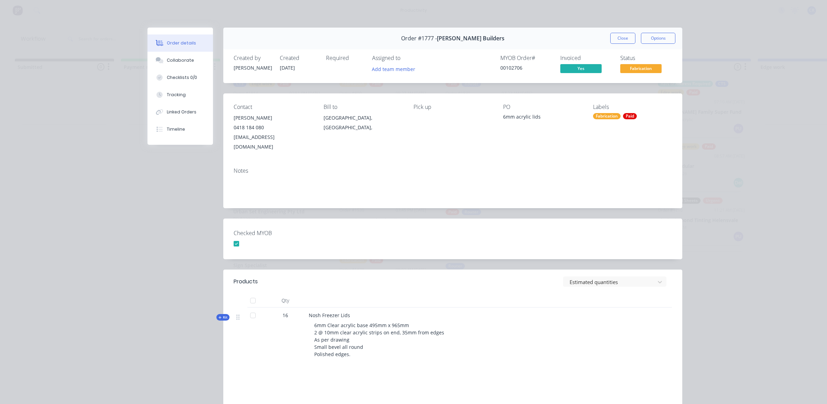 This screenshot has width=827, height=404. I want to click on div: Order details, so click(181, 43).